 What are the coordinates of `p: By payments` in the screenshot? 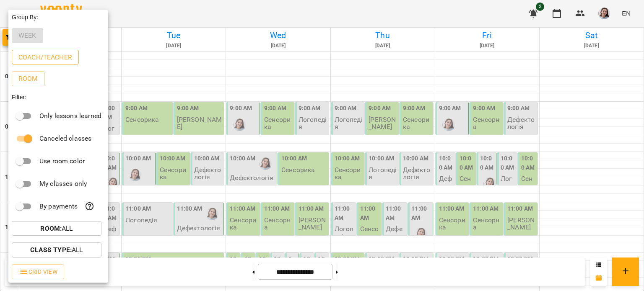 It's located at (58, 206).